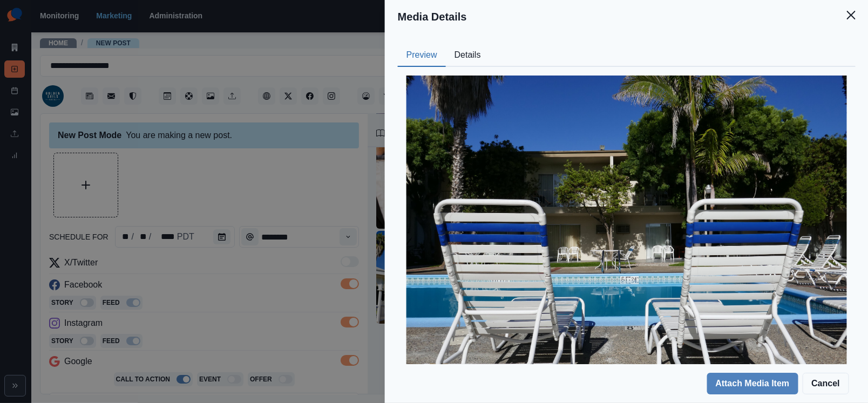 The height and width of the screenshot is (403, 868). Describe the element at coordinates (851, 15) in the screenshot. I see `button: Close` at that location.